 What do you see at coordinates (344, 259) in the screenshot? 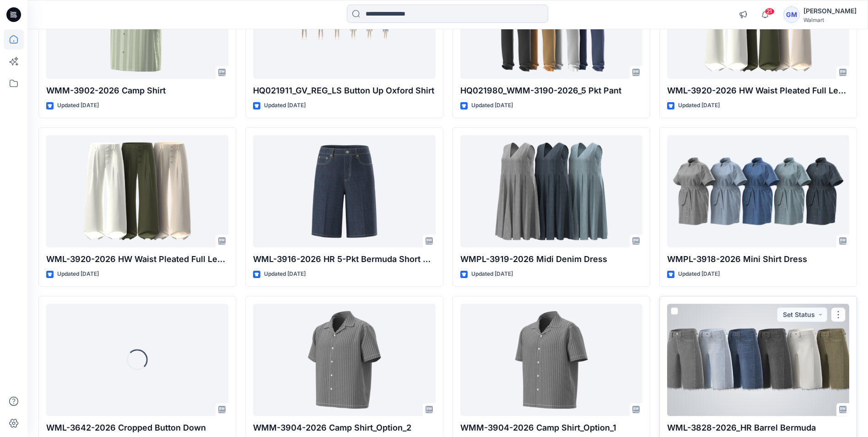
I see `p: WML-3916-2026 HR 5-Pkt Bermuda Short w Crease` at bounding box center [344, 259].